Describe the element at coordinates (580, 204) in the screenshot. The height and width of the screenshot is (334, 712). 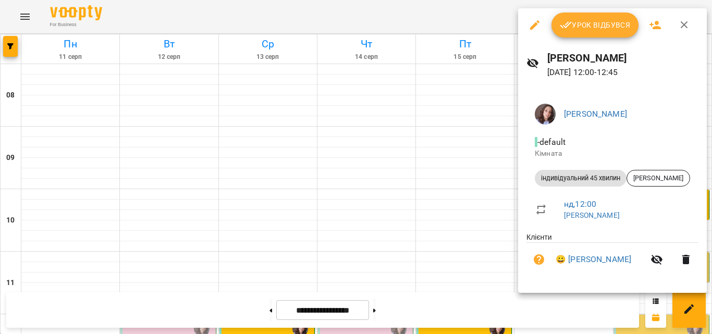
I see `a: нд , 12:00` at that location.